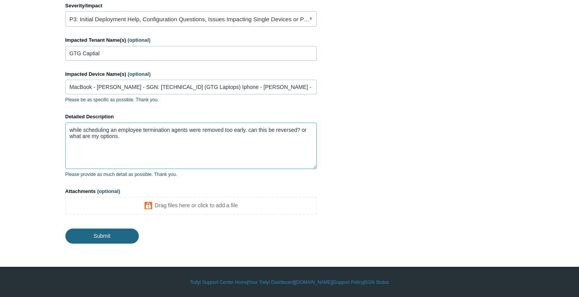  I want to click on label: Impacted Device Name(s), so click(191, 74).